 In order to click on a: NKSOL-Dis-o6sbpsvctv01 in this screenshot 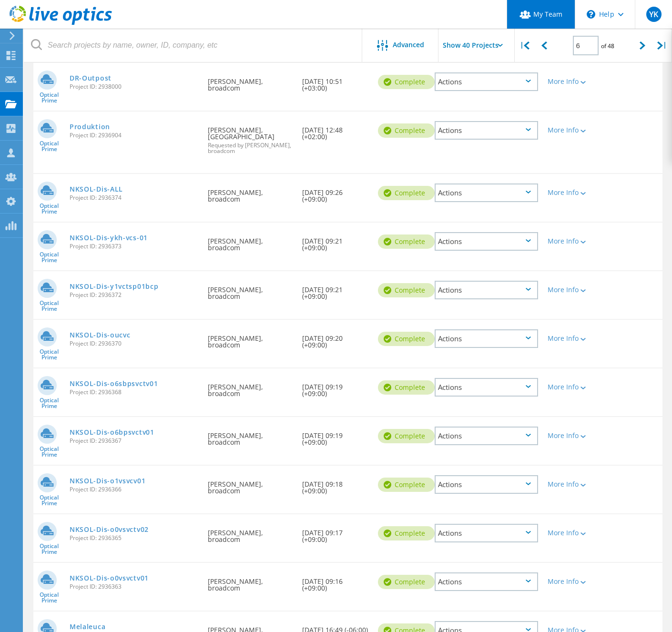, I will do `click(113, 384)`.